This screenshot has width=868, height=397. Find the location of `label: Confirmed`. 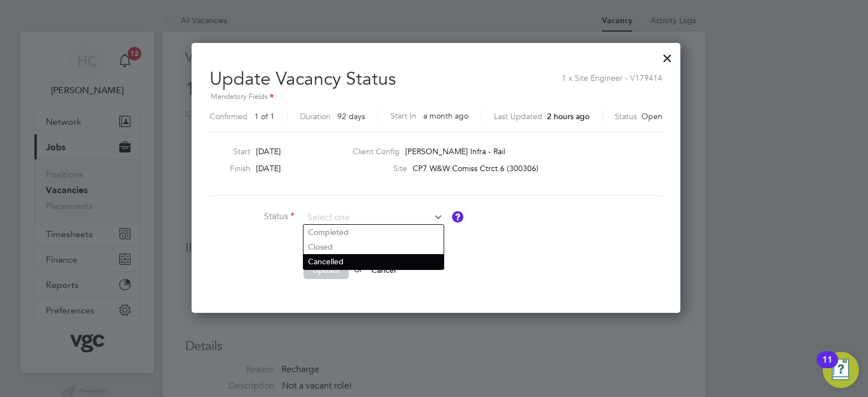

label: Confirmed is located at coordinates (229, 116).